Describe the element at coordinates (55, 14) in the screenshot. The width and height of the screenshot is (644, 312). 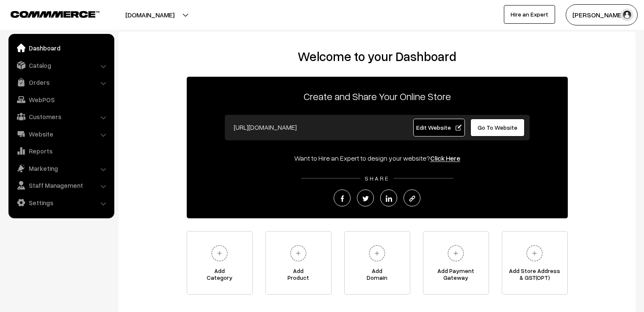
I see `img: COMMMERCE` at that location.